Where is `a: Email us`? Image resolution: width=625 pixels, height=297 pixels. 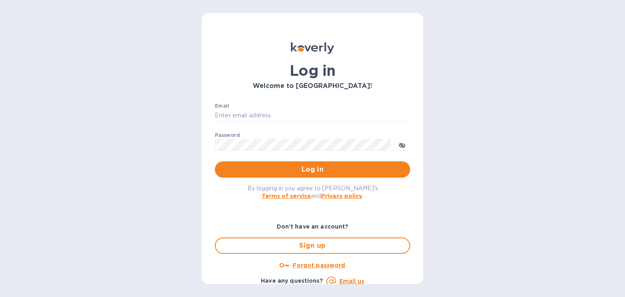
a: Email us is located at coordinates (352, 281).